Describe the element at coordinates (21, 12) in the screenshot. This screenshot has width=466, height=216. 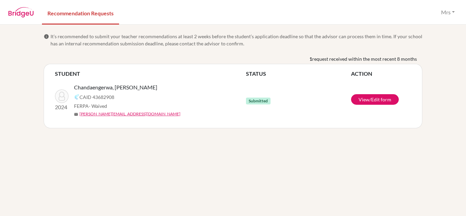
I see `img: BridgeU logo` at that location.